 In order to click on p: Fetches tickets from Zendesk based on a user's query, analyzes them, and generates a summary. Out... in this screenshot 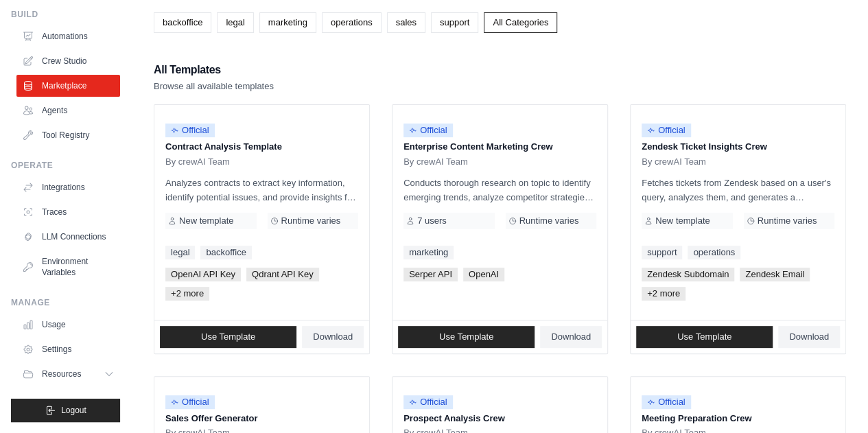, I will do `click(737, 190)`.